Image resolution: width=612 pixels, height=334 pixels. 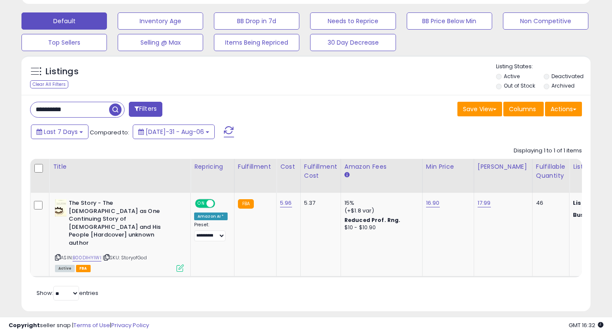 I want to click on span: OFF, so click(x=221, y=204).